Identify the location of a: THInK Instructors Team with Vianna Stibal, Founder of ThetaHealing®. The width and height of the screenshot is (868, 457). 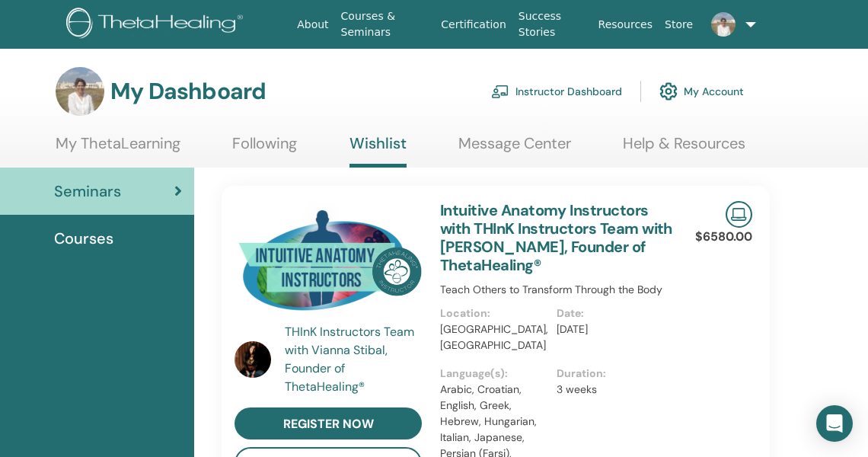
(354, 359).